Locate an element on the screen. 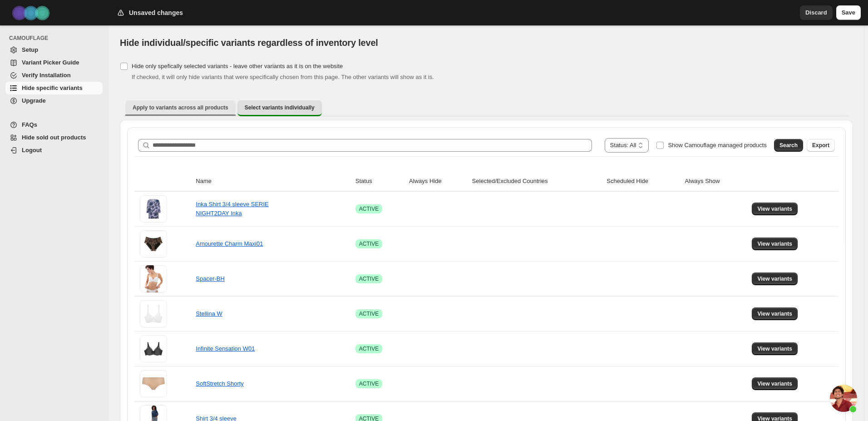  a: Verify Installation is located at coordinates (54, 76).